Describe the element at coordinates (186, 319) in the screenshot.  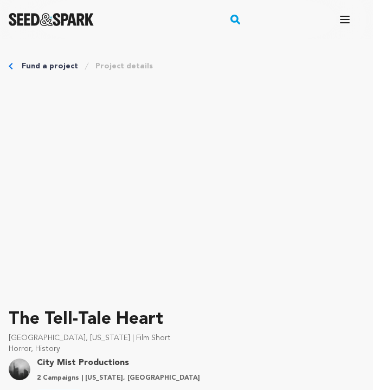
I see `p: The Tell-Tale Heart` at that location.